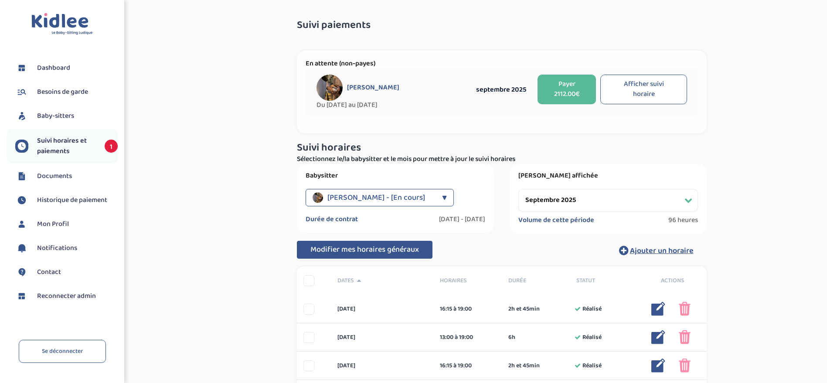 This screenshot has width=827, height=383. What do you see at coordinates (66, 146) in the screenshot?
I see `span: Suivi horaires et paiements` at bounding box center [66, 146].